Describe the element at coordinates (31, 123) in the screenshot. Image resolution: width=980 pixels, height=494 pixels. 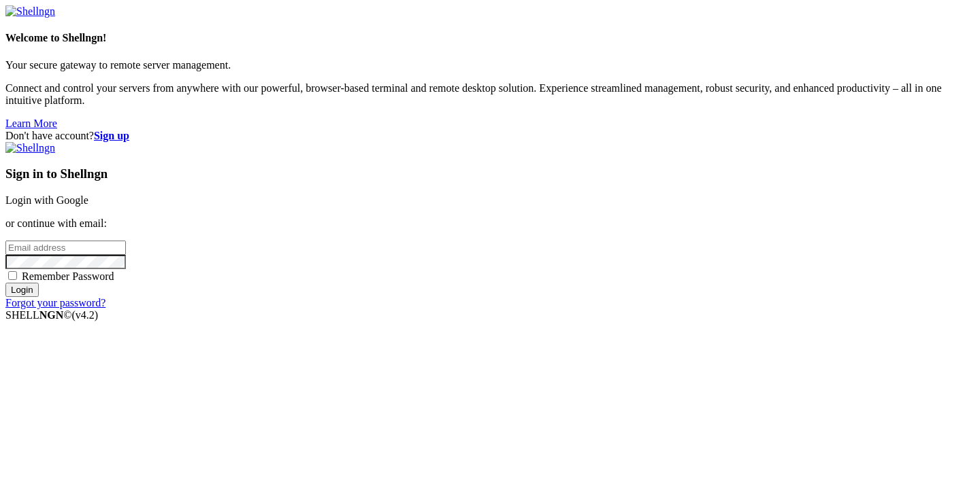
I see `a: Learn More` at that location.